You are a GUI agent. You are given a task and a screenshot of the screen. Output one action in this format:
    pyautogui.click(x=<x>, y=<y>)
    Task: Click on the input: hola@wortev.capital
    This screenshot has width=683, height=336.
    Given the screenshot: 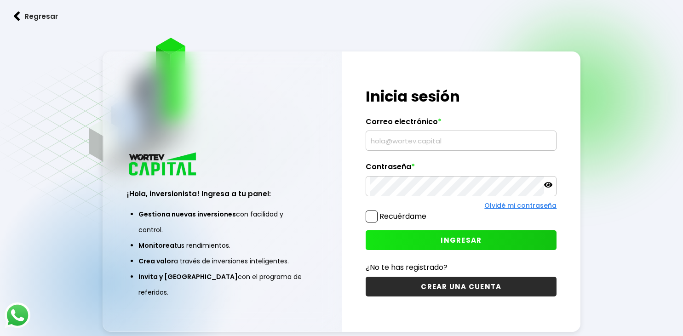 What is the action you would take?
    pyautogui.click(x=461, y=141)
    